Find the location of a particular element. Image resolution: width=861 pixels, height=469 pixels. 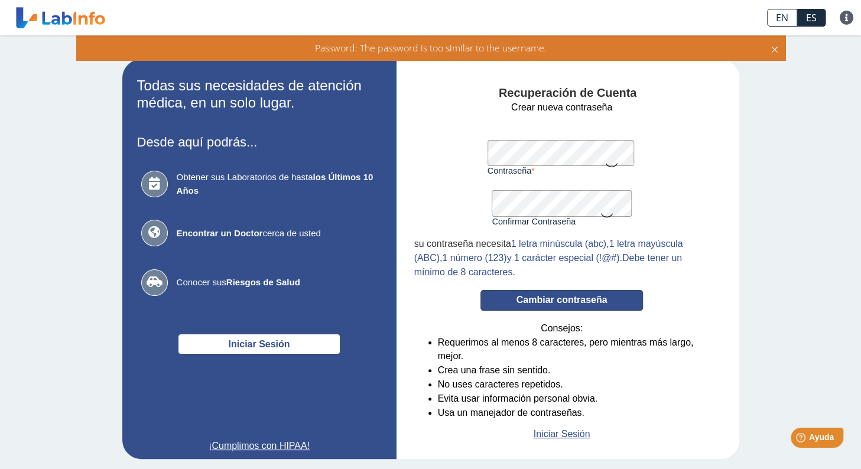

span: Debe tener un mínimo de 8 caracteres is located at coordinates (548, 265).